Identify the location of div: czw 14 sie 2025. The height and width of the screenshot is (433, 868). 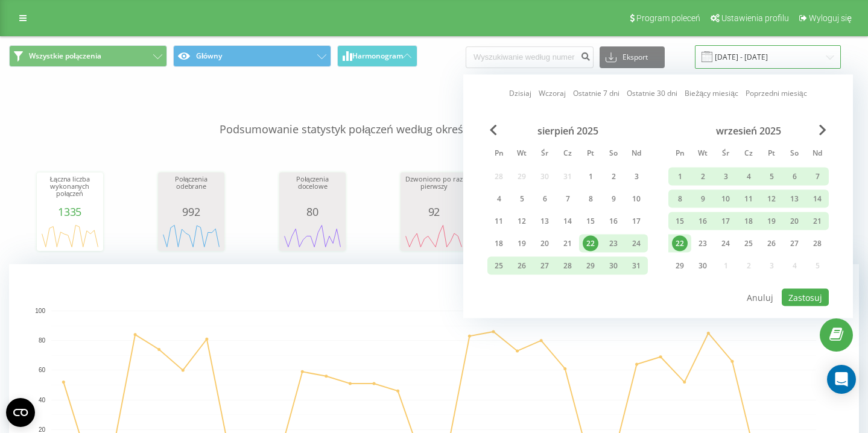
(567, 221).